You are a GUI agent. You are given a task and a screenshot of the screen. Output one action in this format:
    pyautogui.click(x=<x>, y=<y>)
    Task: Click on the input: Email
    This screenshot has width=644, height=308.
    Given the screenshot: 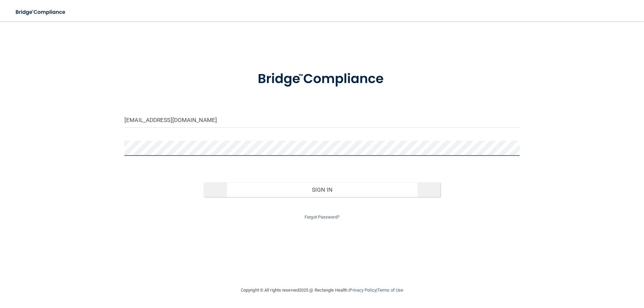 What is the action you would take?
    pyautogui.click(x=322, y=120)
    